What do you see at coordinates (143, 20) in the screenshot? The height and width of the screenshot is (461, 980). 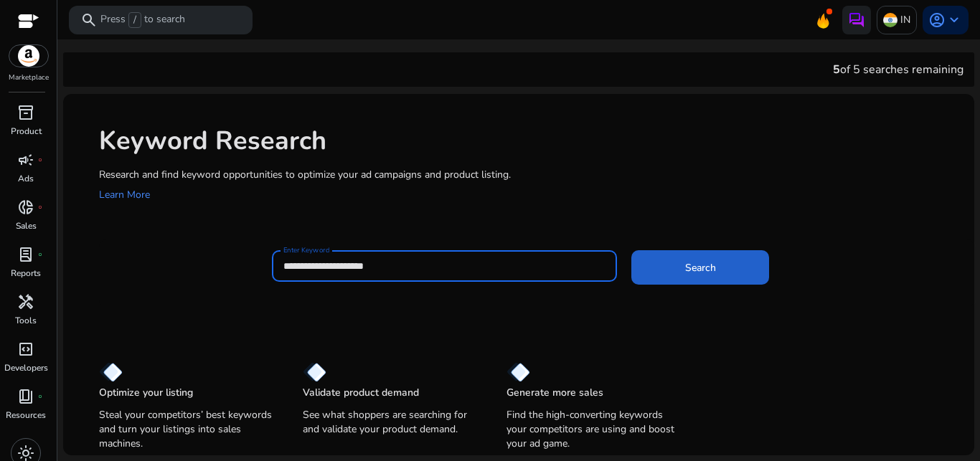 I see `p: Press to search` at bounding box center [143, 20].